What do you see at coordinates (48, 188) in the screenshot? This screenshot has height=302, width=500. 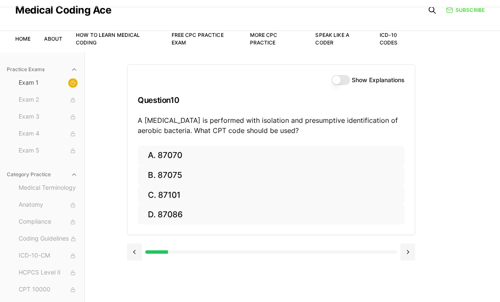 I see `button: Medical Terminology` at bounding box center [48, 188].